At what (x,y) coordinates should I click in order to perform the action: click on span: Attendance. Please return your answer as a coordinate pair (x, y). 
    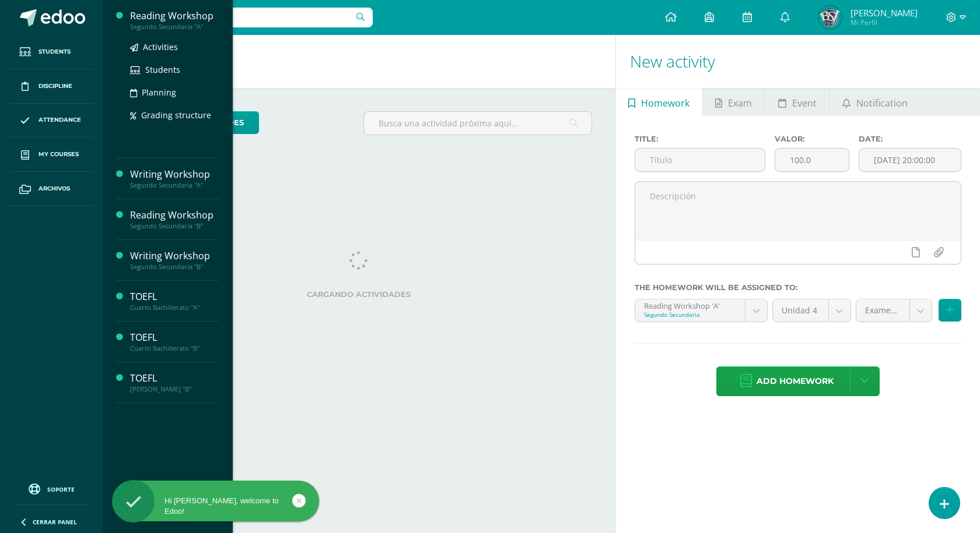
    Looking at the image, I should click on (59, 120).